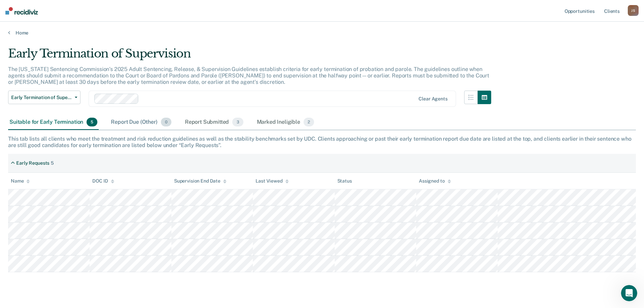  Describe the element at coordinates (200, 181) in the screenshot. I see `div: Supervision End Date` at that location.